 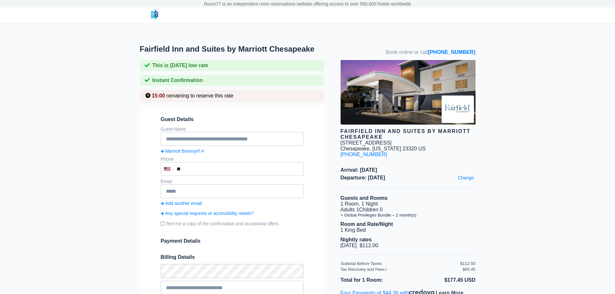 What do you see at coordinates (173, 129) in the screenshot?
I see `label: Guest Name` at bounding box center [173, 129].